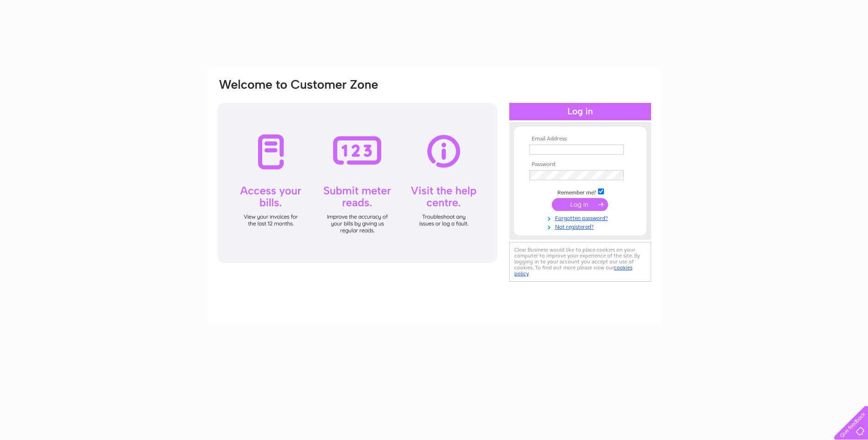 This screenshot has width=868, height=440. Describe the element at coordinates (581, 217) in the screenshot. I see `a: Forgotten password?` at that location.